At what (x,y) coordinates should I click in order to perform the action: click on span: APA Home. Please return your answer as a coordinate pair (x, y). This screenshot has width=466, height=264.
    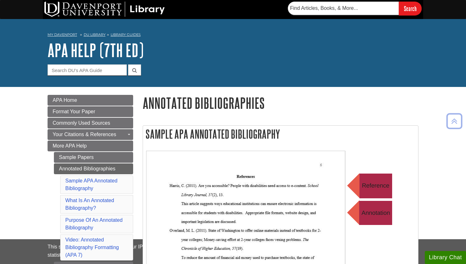
    Looking at the image, I should click on (65, 100).